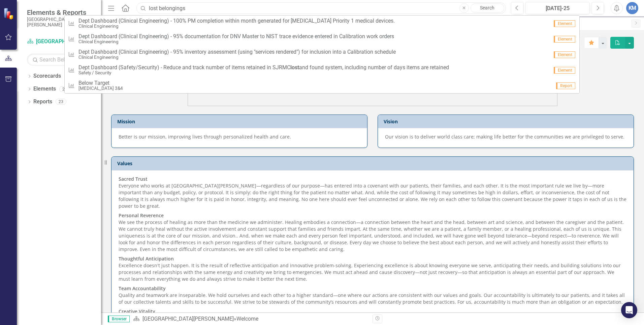 The width and height of the screenshot is (644, 325). I want to click on a: Dept Dashboard (Safety/Security) - Reduce and track number of items retained in SJRMClostand foun..., so click(322, 70).